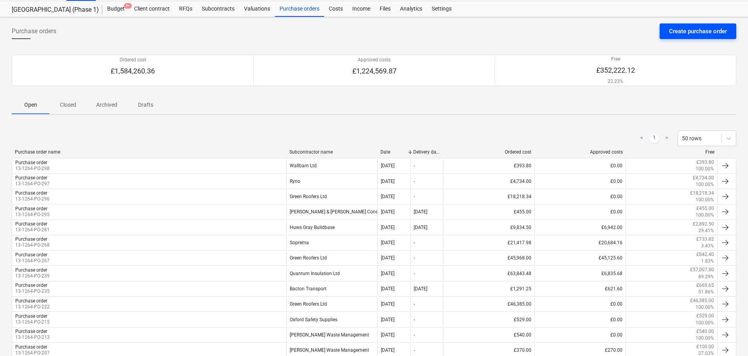 The height and width of the screenshot is (356, 748). Describe the element at coordinates (332, 181) in the screenshot. I see `div: Ryno` at that location.